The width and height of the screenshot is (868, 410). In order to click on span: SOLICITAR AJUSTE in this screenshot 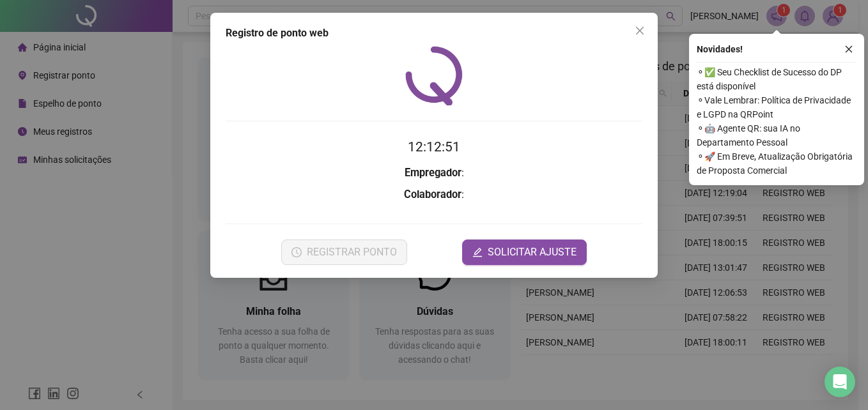, I will do `click(532, 252)`.